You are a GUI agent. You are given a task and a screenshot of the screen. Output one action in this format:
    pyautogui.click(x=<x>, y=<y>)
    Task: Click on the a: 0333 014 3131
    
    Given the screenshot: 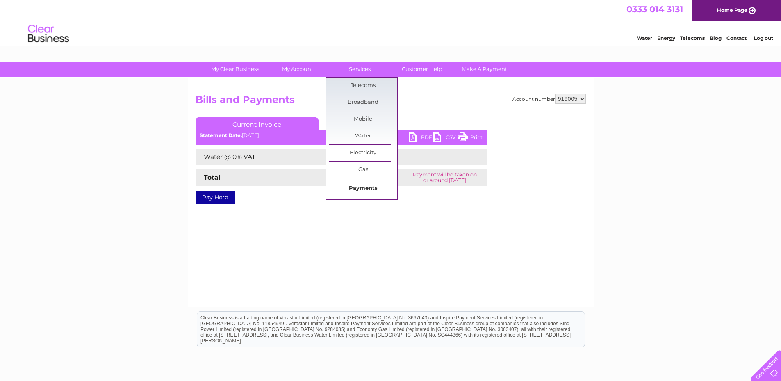 What is the action you would take?
    pyautogui.click(x=654, y=9)
    